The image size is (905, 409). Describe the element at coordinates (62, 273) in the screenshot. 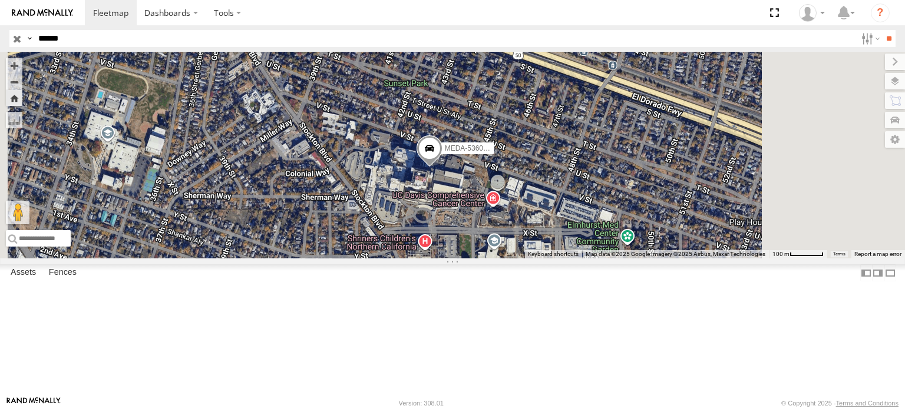

I see `label: Fences` at that location.